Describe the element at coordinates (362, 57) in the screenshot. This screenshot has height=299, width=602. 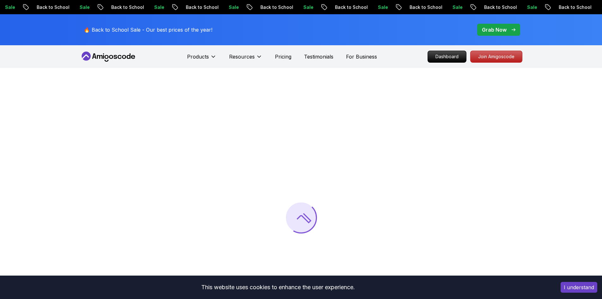
I see `p: For Business` at that location.